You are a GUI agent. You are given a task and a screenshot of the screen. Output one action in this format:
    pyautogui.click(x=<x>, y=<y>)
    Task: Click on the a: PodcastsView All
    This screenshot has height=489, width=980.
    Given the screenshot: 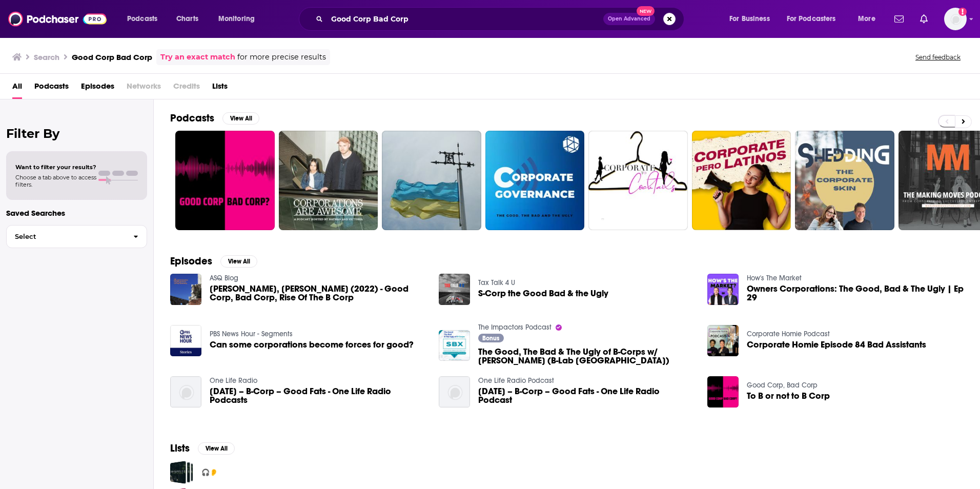 What is the action you would take?
    pyautogui.click(x=215, y=118)
    